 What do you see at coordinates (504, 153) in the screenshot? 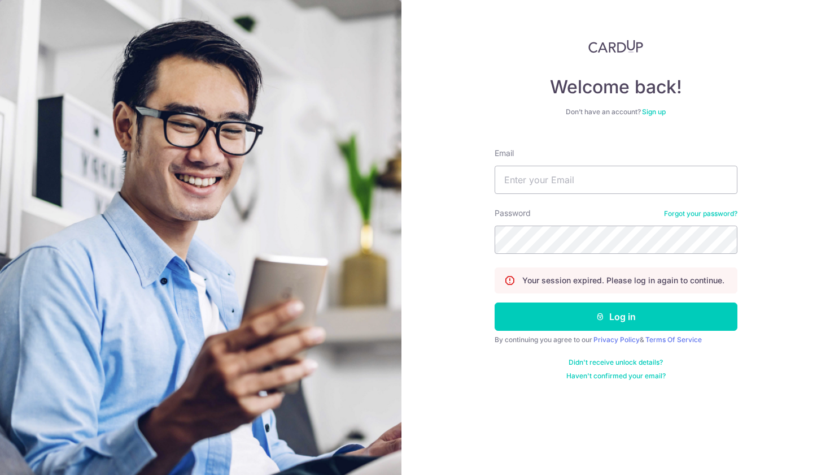
I see `label: Email` at bounding box center [504, 153].